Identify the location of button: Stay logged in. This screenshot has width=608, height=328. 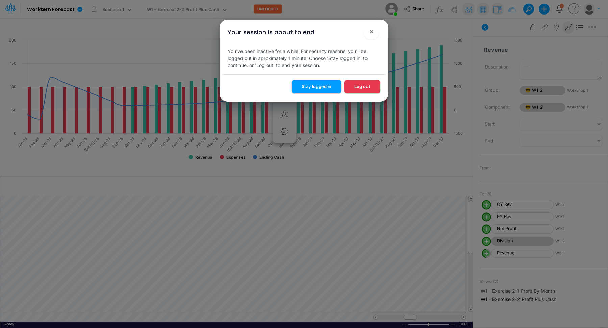
(317, 86).